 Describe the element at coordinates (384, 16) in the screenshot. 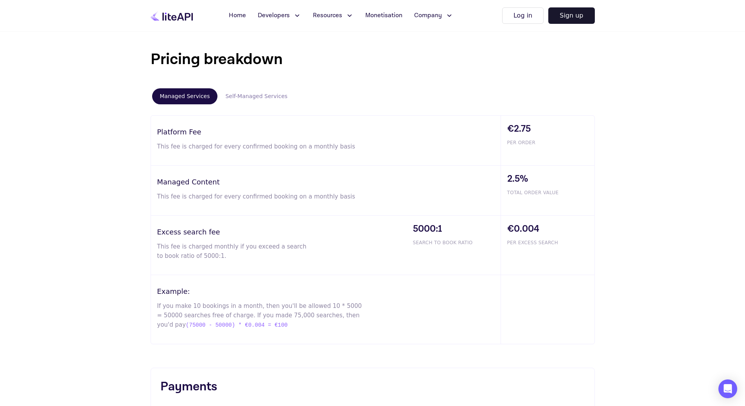

I see `span: Monetisation` at that location.